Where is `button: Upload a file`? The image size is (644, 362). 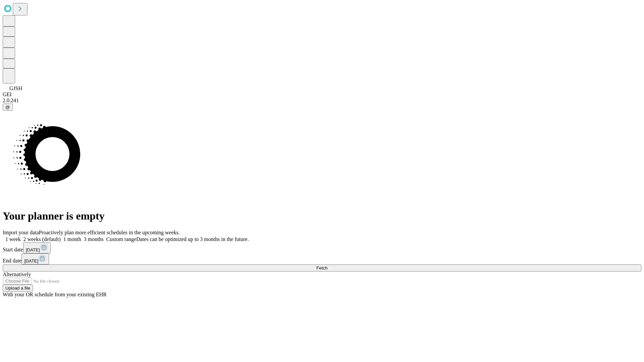
button: Upload a file is located at coordinates (18, 288).